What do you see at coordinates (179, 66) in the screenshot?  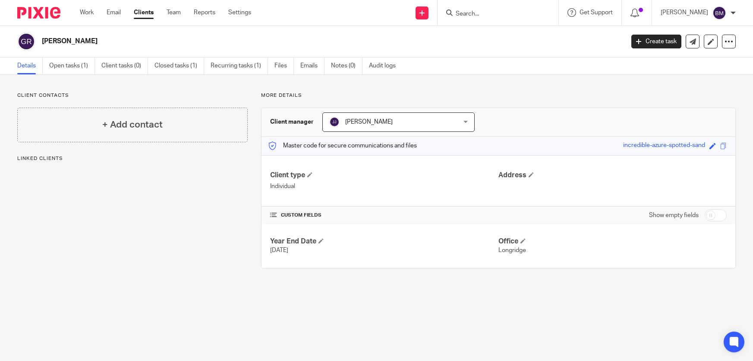 I see `a: Closed tasks (1)` at bounding box center [179, 66].